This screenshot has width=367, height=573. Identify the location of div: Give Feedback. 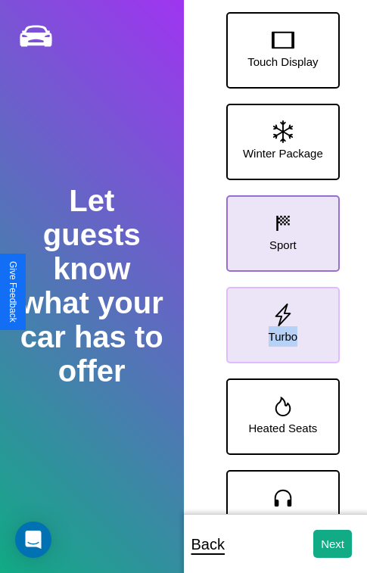
(13, 291).